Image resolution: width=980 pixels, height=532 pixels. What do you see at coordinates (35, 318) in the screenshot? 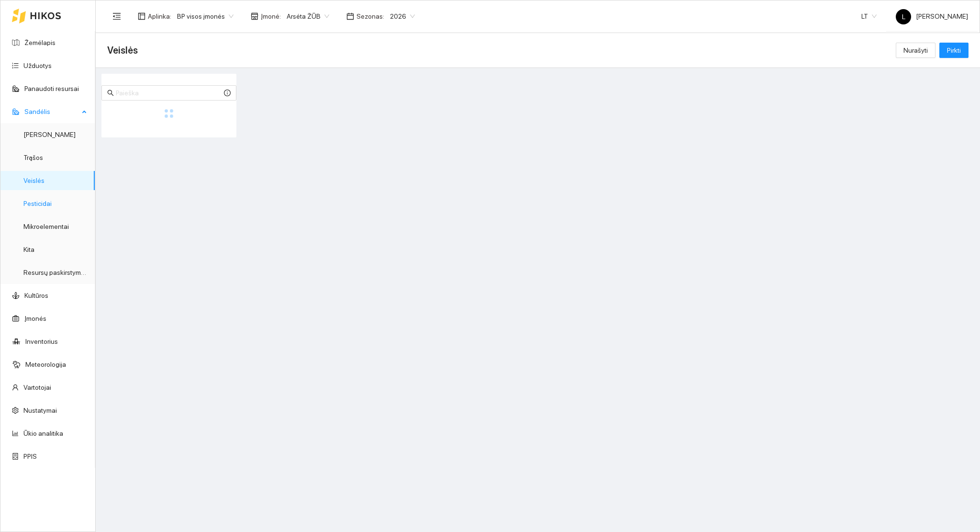
I see `a: Įmonės` at bounding box center [35, 318].